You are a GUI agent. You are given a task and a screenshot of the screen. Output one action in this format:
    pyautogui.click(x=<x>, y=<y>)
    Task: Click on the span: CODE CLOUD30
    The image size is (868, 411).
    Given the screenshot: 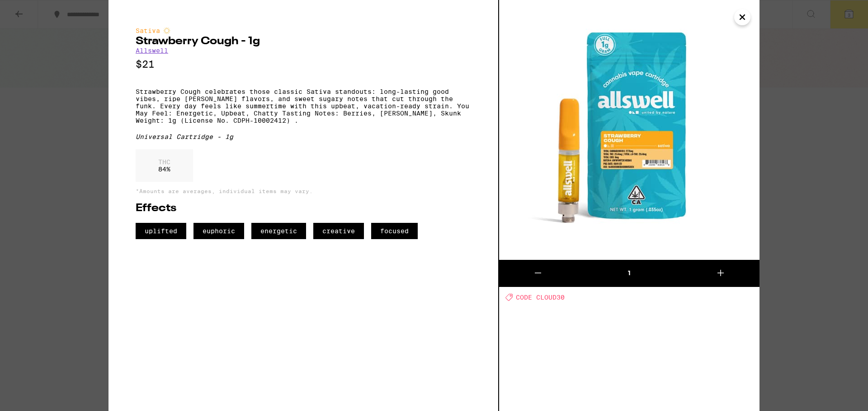 What is the action you would take?
    pyautogui.click(x=540, y=297)
    